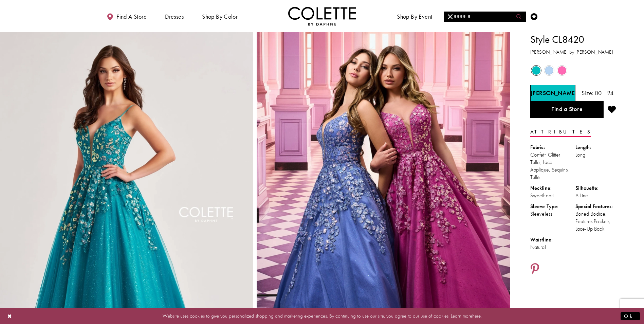  What do you see at coordinates (598, 221) in the screenshot?
I see `div: Boned Bodice, Features Pockets, Lace-Up Back` at bounding box center [598, 221].